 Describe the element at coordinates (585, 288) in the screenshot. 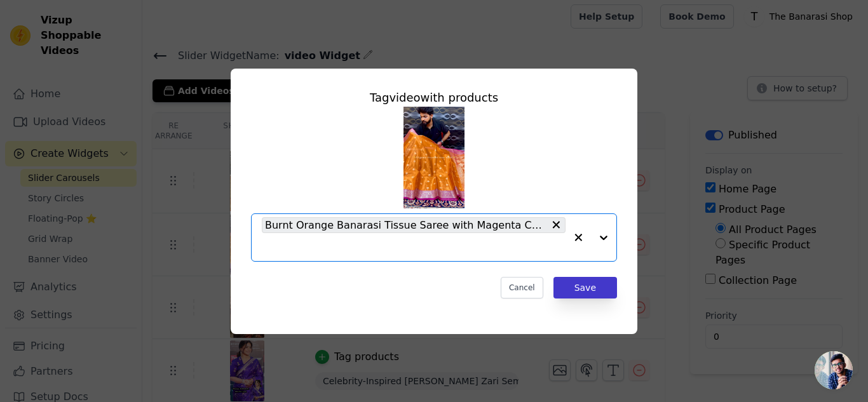

I see `button: Save` at that location.